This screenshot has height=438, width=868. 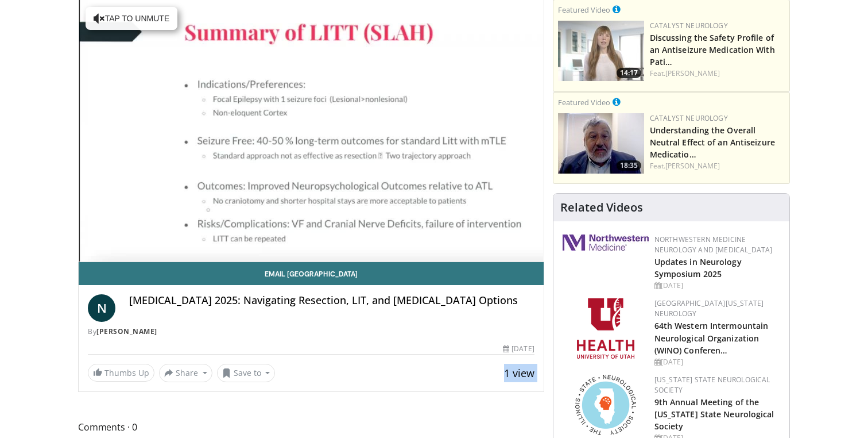 I want to click on h4: Related Videos, so click(x=602, y=208).